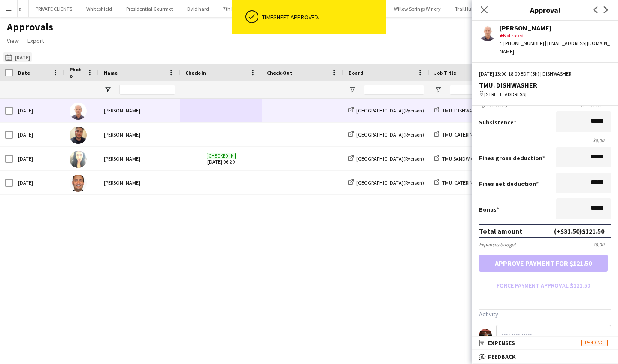  Describe the element at coordinates (150, 9) in the screenshot. I see `button: Presidential Gourmet` at that location.